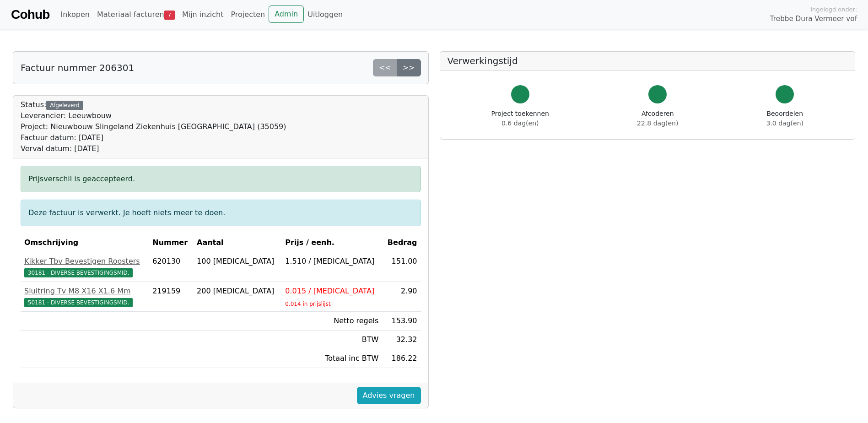 Image resolution: width=868 pixels, height=423 pixels. Describe the element at coordinates (65, 105) in the screenshot. I see `div: Afgeleverd` at that location.